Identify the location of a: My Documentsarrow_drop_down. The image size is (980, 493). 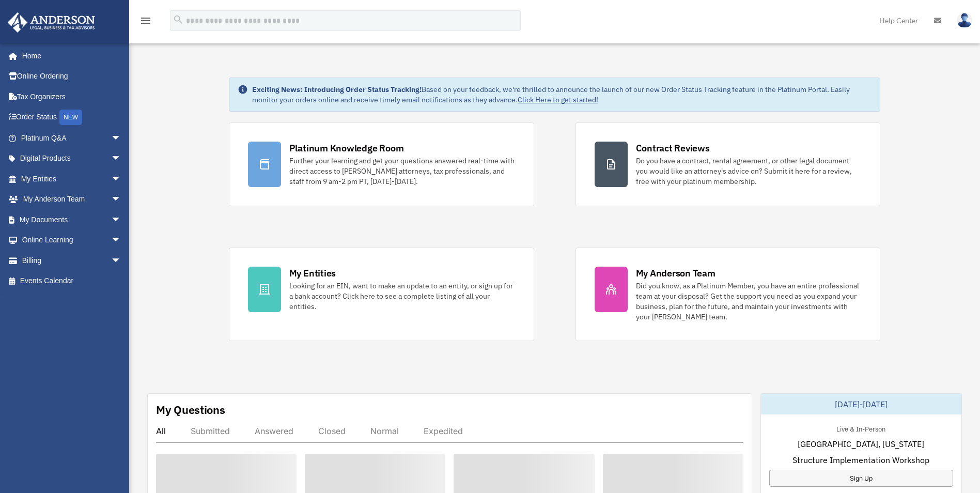
(72, 219).